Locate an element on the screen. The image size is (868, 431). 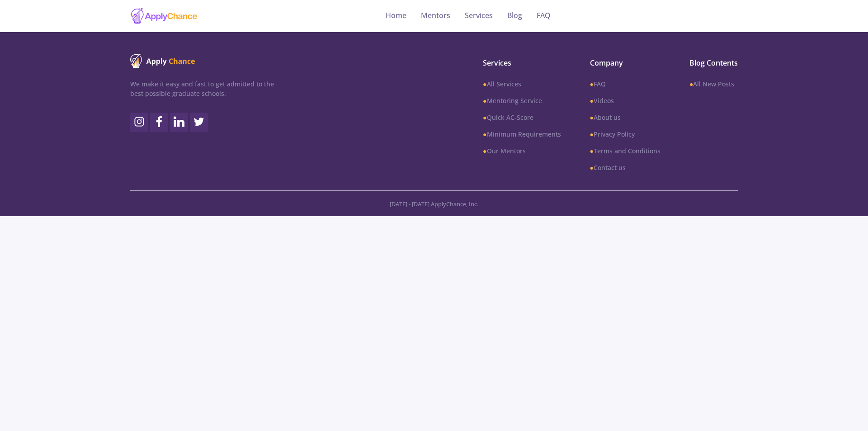
a: ●Terms and Conditions is located at coordinates (625, 151).